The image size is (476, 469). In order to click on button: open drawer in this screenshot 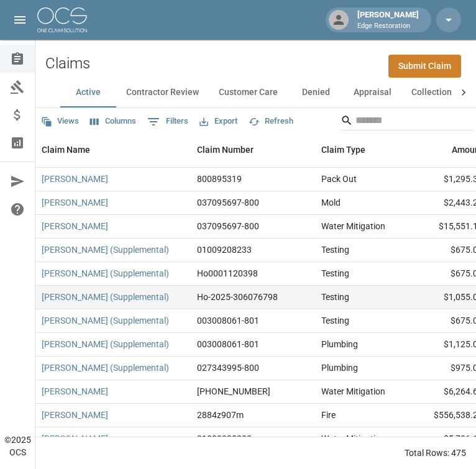, I will do `click(20, 20)`.